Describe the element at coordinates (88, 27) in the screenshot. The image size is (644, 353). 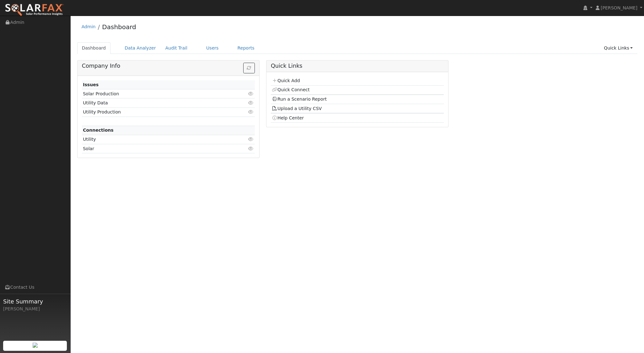
I see `a: Admin` at that location.